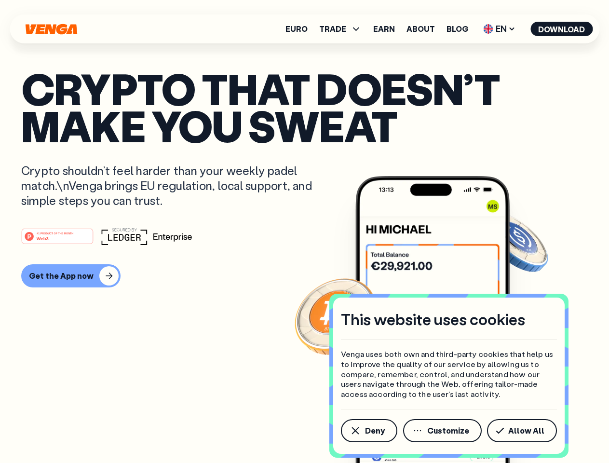 Image resolution: width=609 pixels, height=463 pixels. What do you see at coordinates (375, 431) in the screenshot?
I see `span: Deny` at bounding box center [375, 431].